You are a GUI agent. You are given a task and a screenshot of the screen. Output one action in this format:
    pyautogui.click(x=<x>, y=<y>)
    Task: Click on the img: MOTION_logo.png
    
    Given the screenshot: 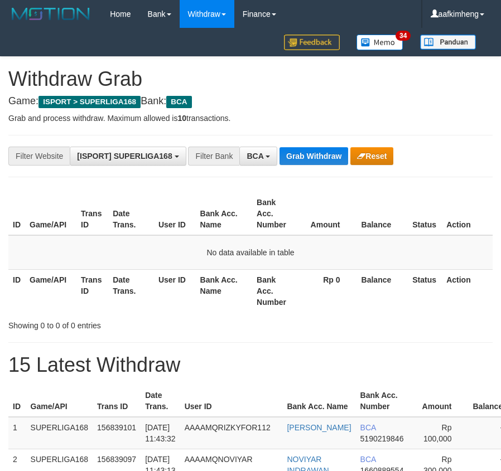 What is the action you would take?
    pyautogui.click(x=51, y=14)
    